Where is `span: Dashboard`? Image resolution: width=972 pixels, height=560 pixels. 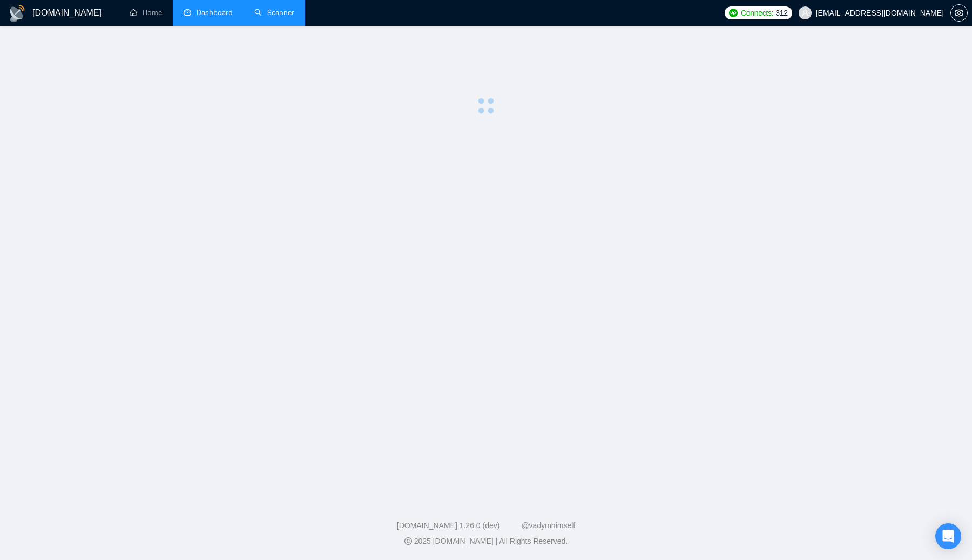 span: Dashboard is located at coordinates (214, 12).